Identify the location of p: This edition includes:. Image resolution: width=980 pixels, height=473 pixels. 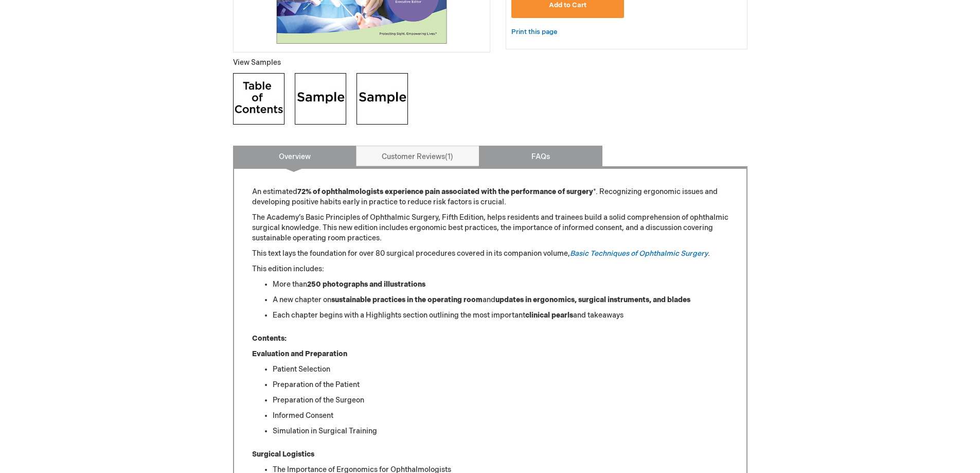
(490, 269).